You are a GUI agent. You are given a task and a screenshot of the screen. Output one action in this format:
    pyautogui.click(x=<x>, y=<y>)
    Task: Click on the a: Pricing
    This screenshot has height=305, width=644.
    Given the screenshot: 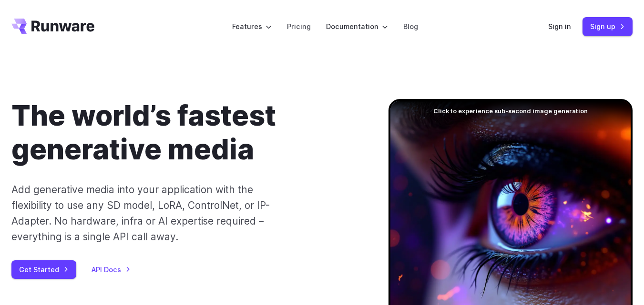 What is the action you would take?
    pyautogui.click(x=299, y=26)
    